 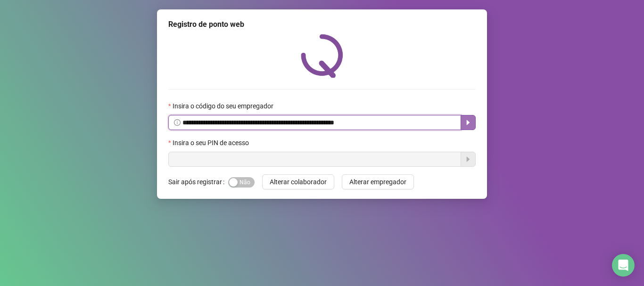 I want to click on div: Open Intercom Messenger, so click(x=623, y=265).